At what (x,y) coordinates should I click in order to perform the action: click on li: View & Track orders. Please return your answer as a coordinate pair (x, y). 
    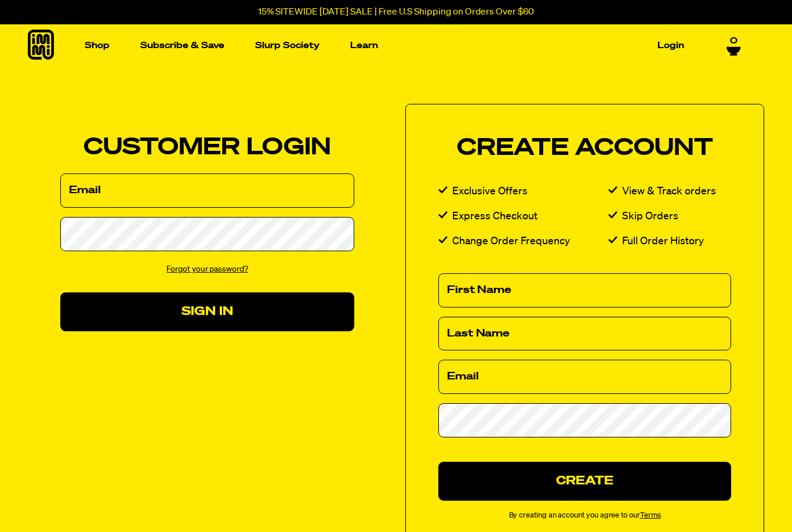
    Looking at the image, I should click on (670, 192).